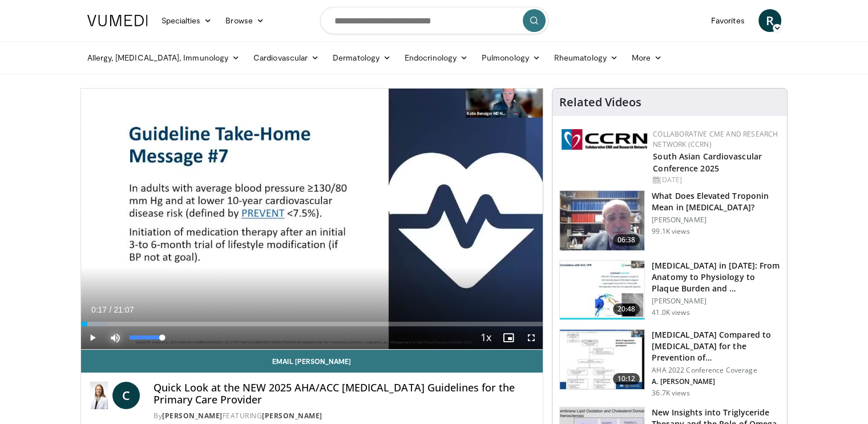 This screenshot has width=868, height=424. What do you see at coordinates (626, 240) in the screenshot?
I see `span: 06:38` at bounding box center [626, 240].